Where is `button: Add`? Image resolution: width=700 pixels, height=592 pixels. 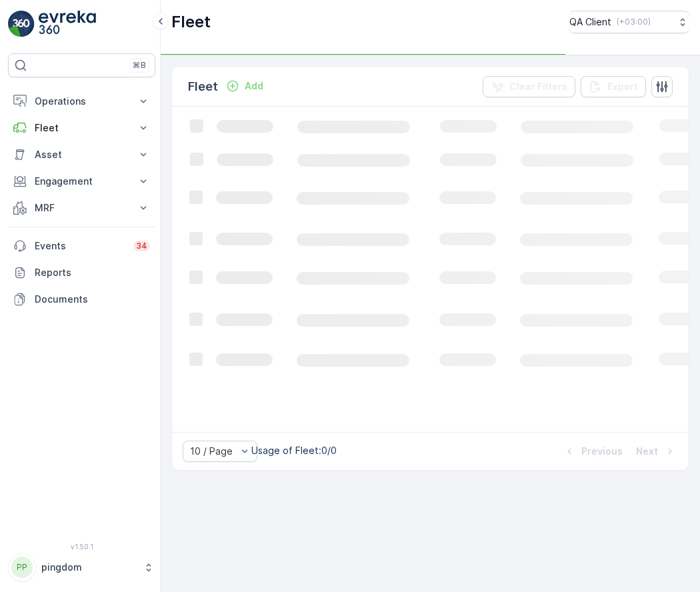 button: Add is located at coordinates (245, 86).